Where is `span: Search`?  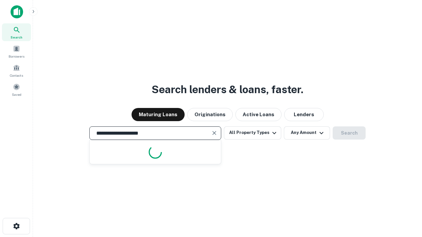
span: Search is located at coordinates (16, 37).